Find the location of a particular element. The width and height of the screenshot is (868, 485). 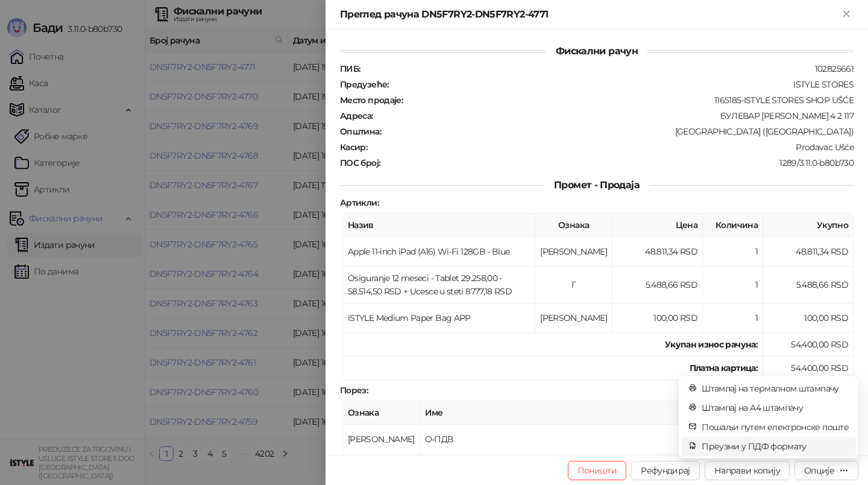

th: Име is located at coordinates (567, 413).